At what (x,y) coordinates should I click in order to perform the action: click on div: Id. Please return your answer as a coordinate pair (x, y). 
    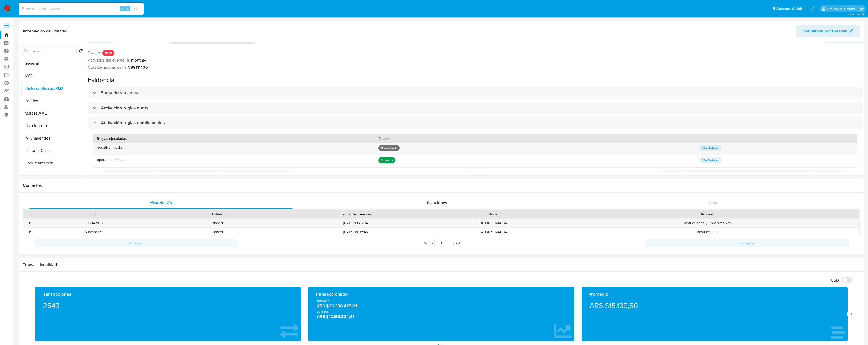
    Looking at the image, I should click on (94, 214).